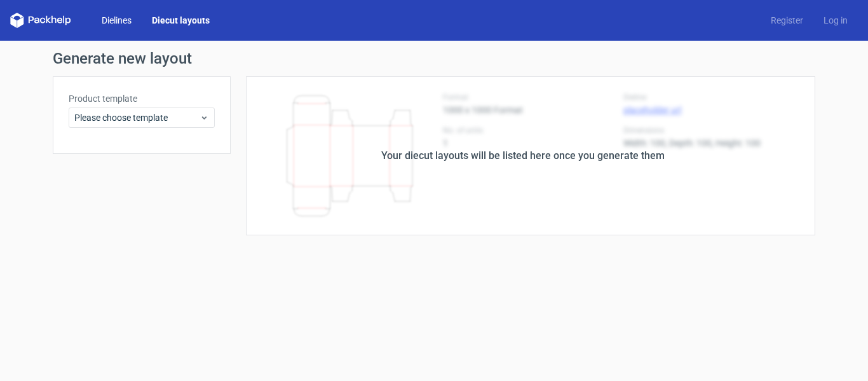 The image size is (868, 381). Describe the element at coordinates (141, 98) in the screenshot. I see `label: Product template` at that location.